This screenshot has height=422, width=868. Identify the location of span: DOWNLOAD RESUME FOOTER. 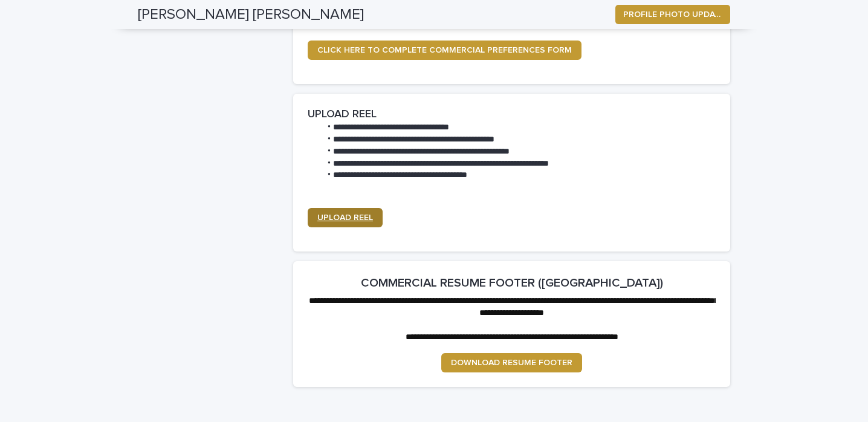
(511, 362).